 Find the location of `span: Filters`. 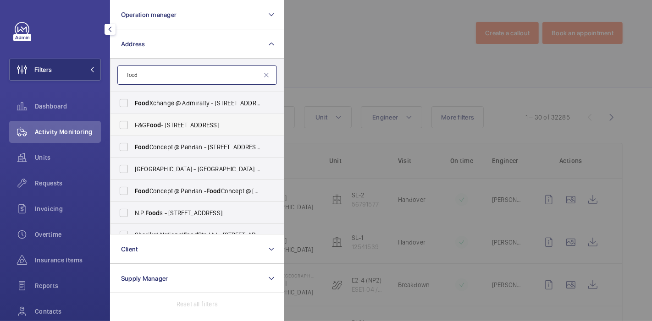

span: Filters is located at coordinates (43, 70).